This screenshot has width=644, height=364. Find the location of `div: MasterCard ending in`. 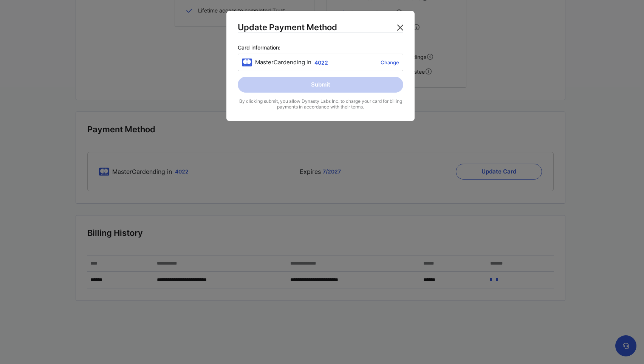

div: MasterCard ending in is located at coordinates (327, 62).